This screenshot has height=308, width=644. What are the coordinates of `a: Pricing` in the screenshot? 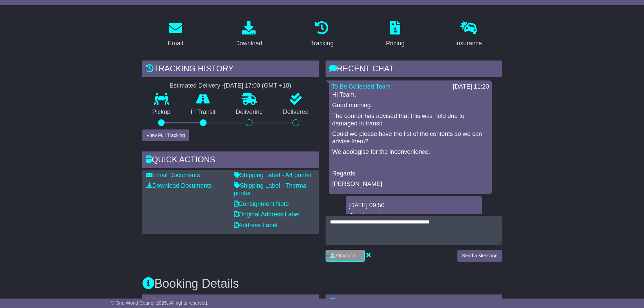 It's located at (395, 35).